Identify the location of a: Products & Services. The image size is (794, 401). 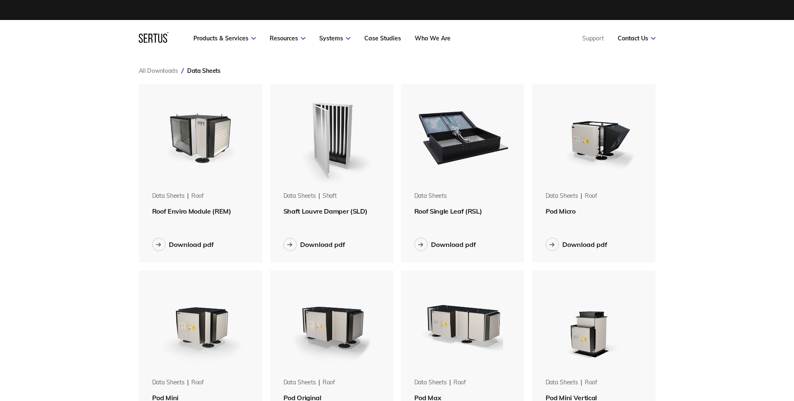
(225, 38).